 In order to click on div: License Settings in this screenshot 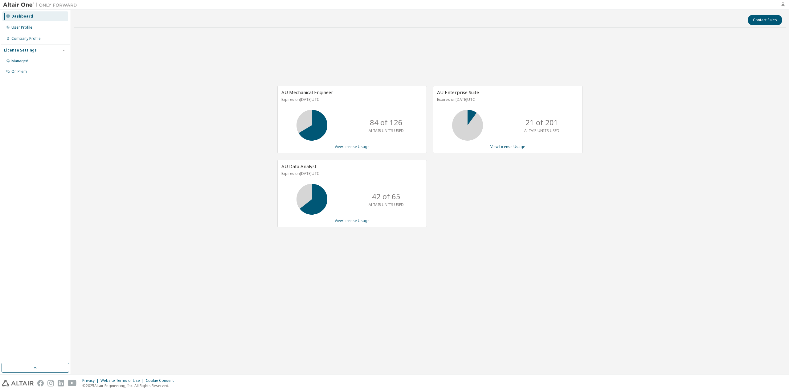, I will do `click(20, 50)`.